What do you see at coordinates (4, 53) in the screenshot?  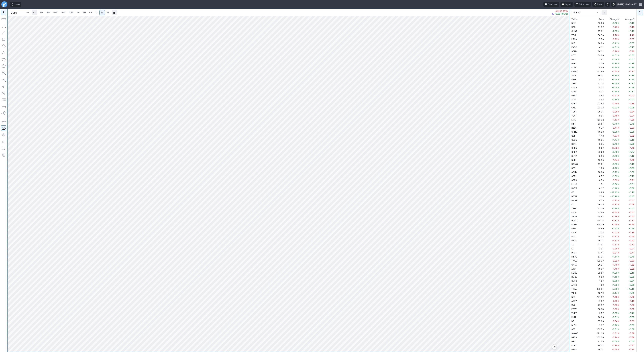 I see `button: Triangle` at bounding box center [4, 53].